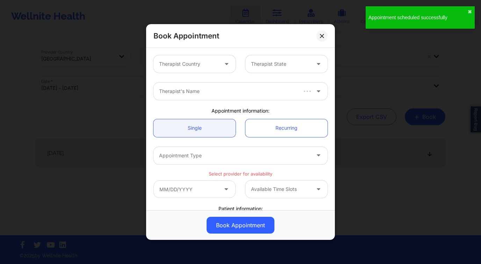 The width and height of the screenshot is (481, 264). What do you see at coordinates (194, 189) in the screenshot?
I see `input: MM/DD/YYYY` at bounding box center [194, 189].